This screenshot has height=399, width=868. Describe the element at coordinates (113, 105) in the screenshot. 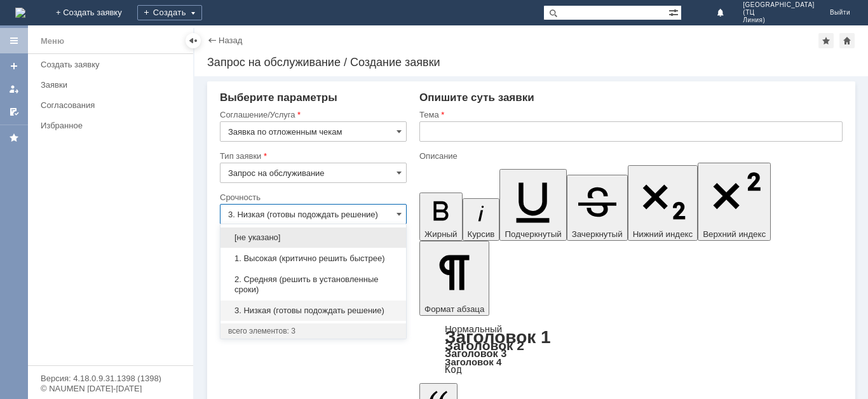

I see `a: Согласования` at that location.